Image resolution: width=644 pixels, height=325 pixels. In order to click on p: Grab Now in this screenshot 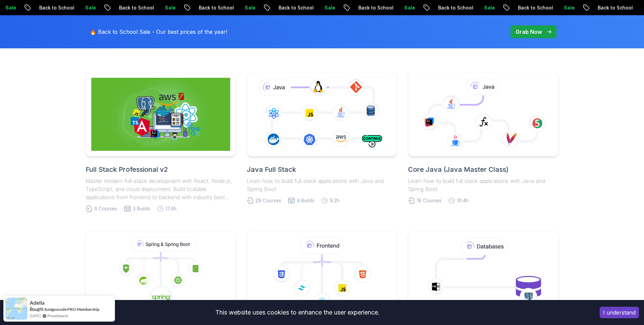, I will do `click(529, 32)`.